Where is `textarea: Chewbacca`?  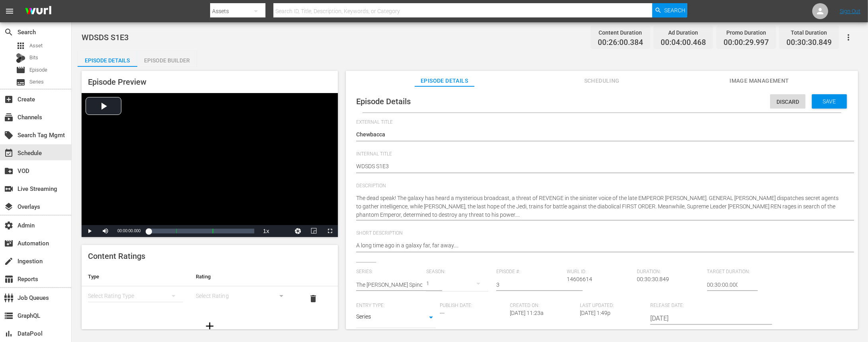
textarea: Chewbacca is located at coordinates (599, 136).